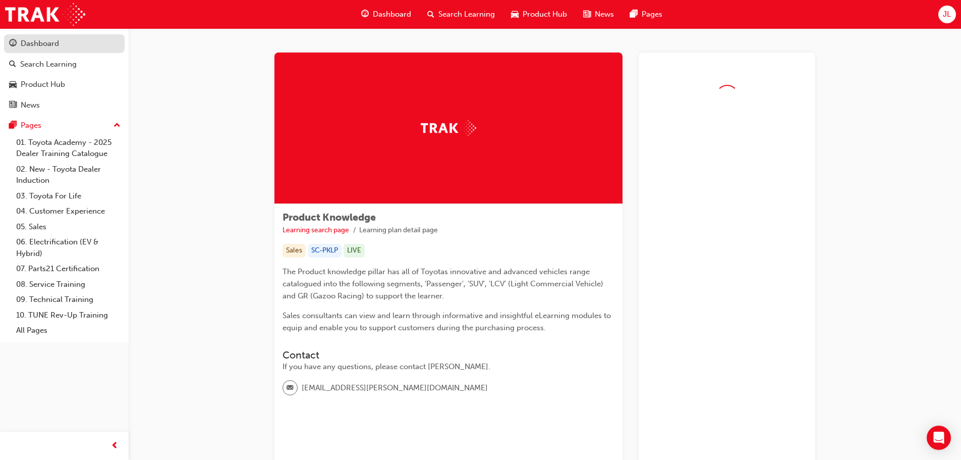  Describe the element at coordinates (64, 64) in the screenshot. I see `a: Search Learning` at that location.